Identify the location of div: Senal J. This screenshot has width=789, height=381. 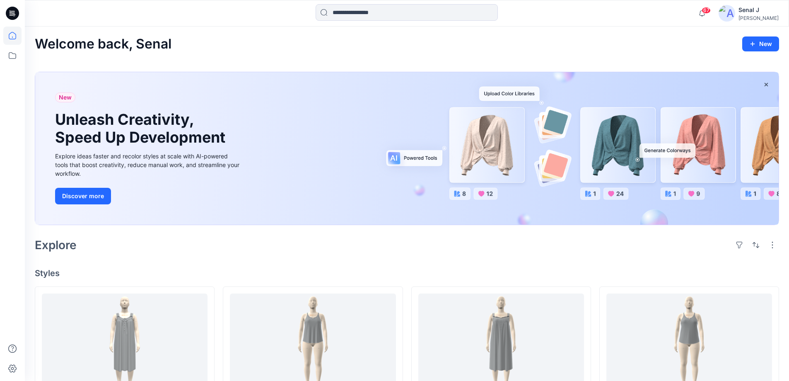
(759, 10).